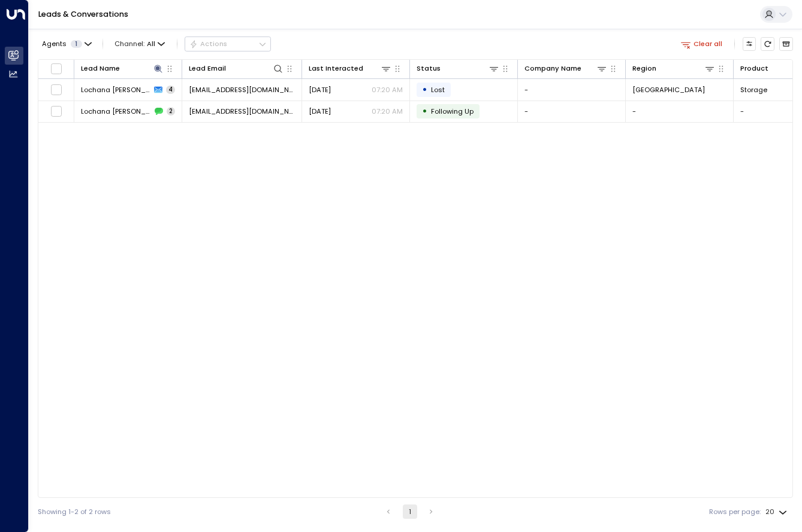  What do you see at coordinates (777, 512) in the screenshot?
I see `div: 20` at bounding box center [777, 512].